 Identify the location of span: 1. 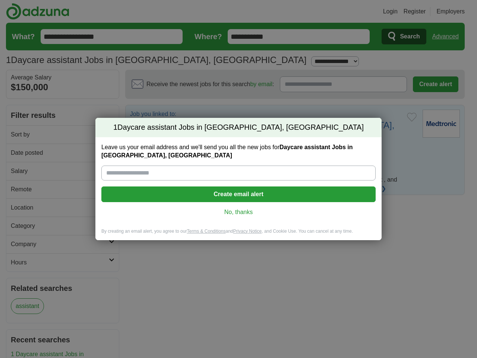
(115, 128).